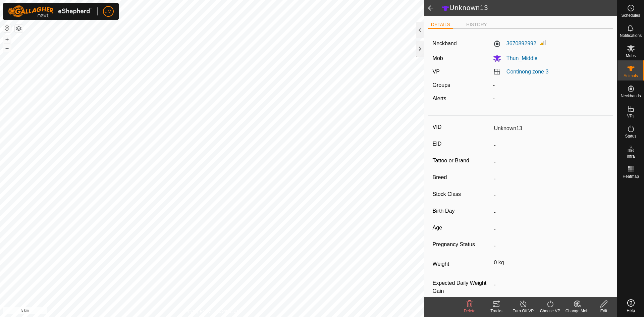 The image size is (644, 317). I want to click on div: Turn Off VP, so click(523, 311).